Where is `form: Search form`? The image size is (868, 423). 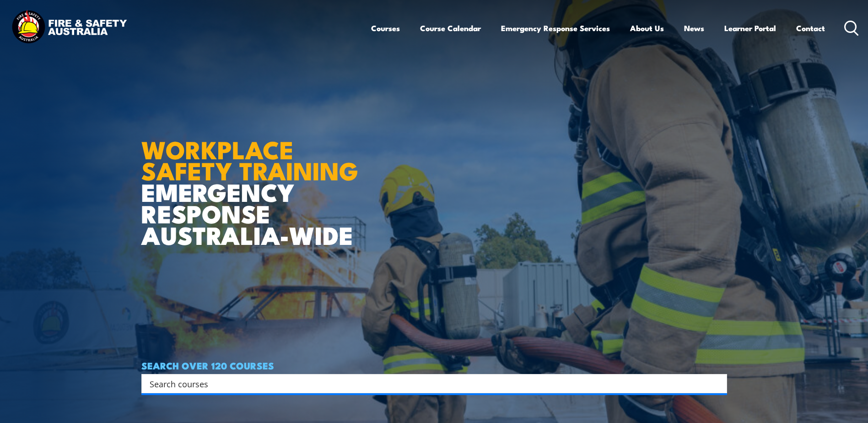 form: Search form is located at coordinates (430, 384).